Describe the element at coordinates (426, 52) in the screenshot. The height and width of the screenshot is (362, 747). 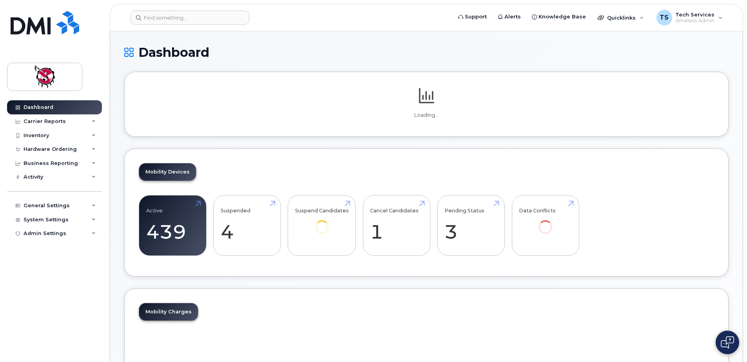
I see `h1: Dashboard` at that location.